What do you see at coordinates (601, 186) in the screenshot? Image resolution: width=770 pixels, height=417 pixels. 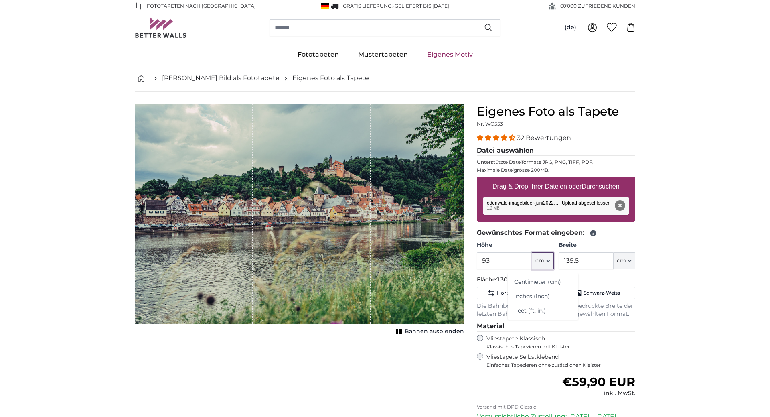 I see `u: Durchsuchen` at bounding box center [601, 186].